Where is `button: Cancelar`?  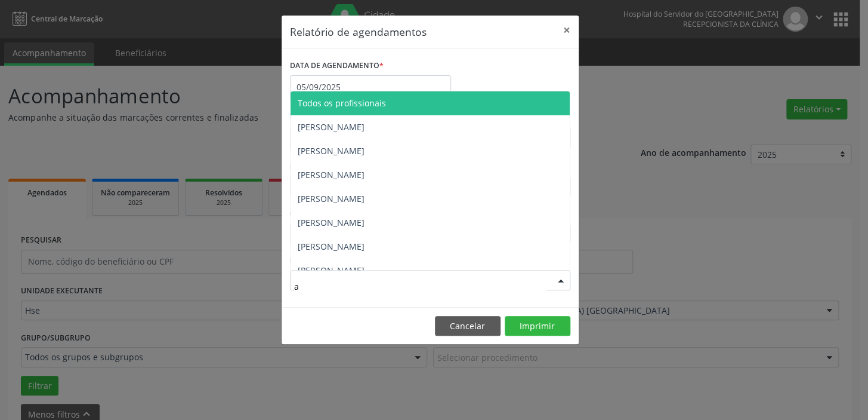 button: Cancelar is located at coordinates (468, 326).